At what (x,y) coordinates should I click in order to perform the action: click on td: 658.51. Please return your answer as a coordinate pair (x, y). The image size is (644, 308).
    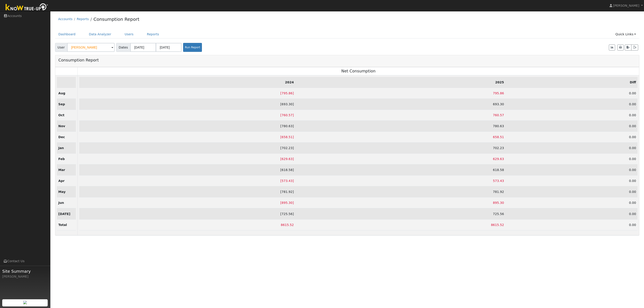
    Looking at the image, I should click on (401, 137).